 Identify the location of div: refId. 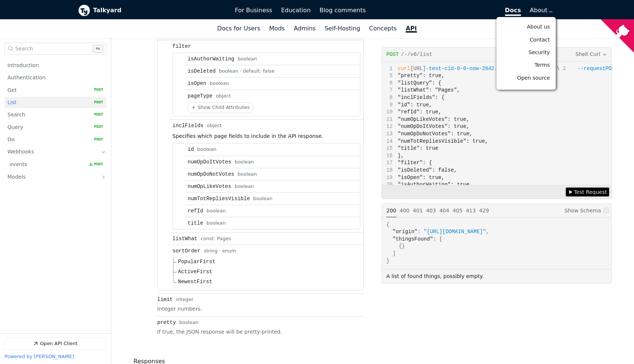
(195, 211).